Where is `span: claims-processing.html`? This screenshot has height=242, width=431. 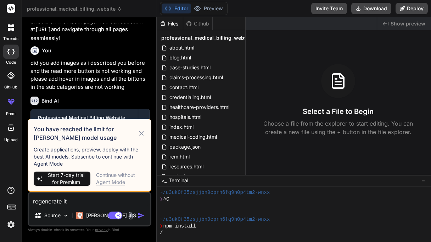
span: claims-processing.html is located at coordinates (196, 78).